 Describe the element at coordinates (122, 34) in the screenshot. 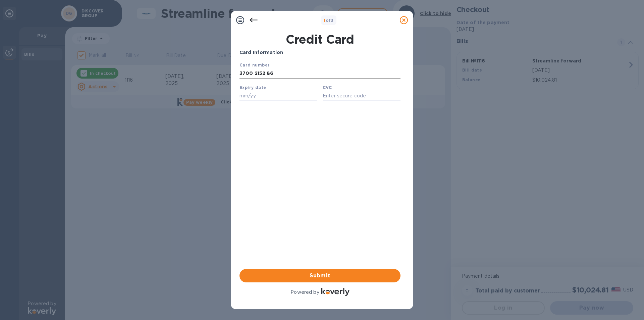

I see `input: Enter secure code` at that location.